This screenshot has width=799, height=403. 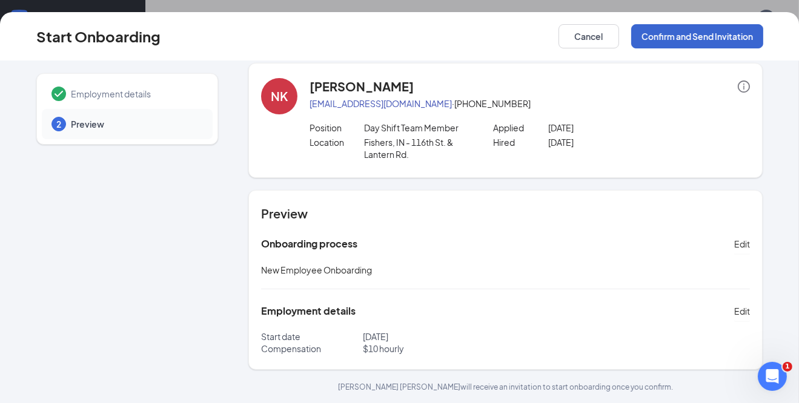 I want to click on button: Cancel, so click(x=589, y=36).